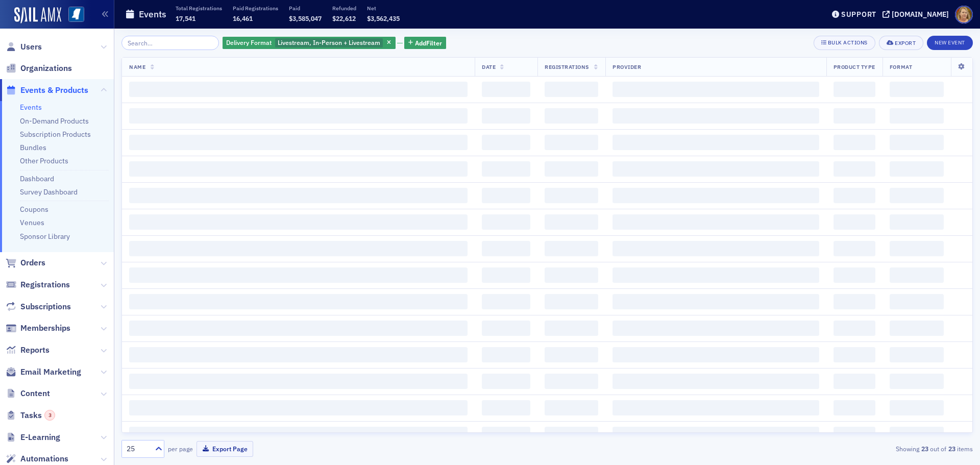 The image size is (980, 465). What do you see at coordinates (50, 415) in the screenshot?
I see `div: 3` at bounding box center [50, 415].